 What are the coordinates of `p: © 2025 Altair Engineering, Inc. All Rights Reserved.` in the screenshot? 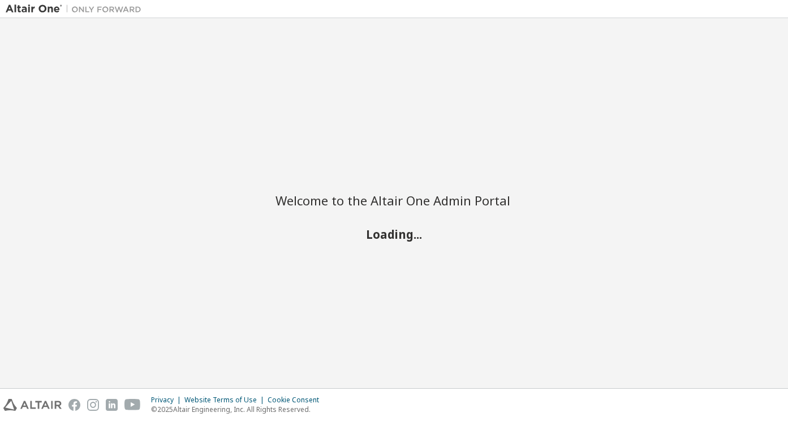 It's located at (238, 409).